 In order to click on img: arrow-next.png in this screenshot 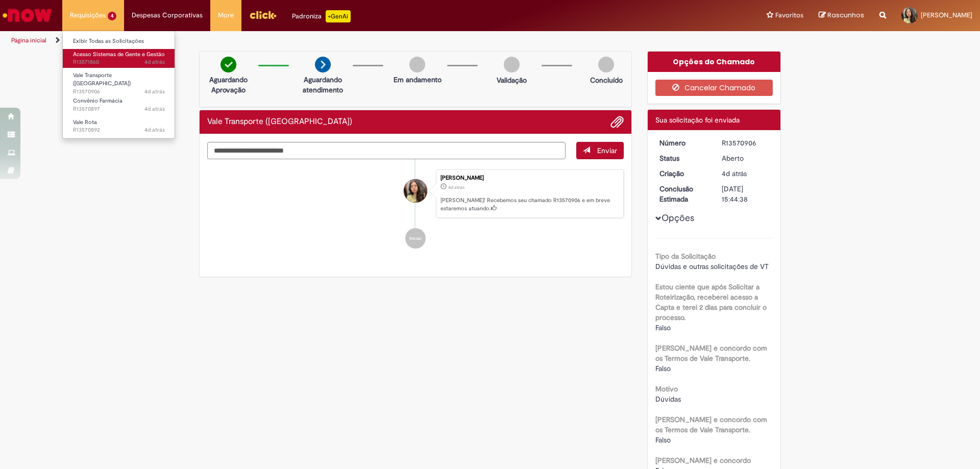, I will do `click(323, 65)`.